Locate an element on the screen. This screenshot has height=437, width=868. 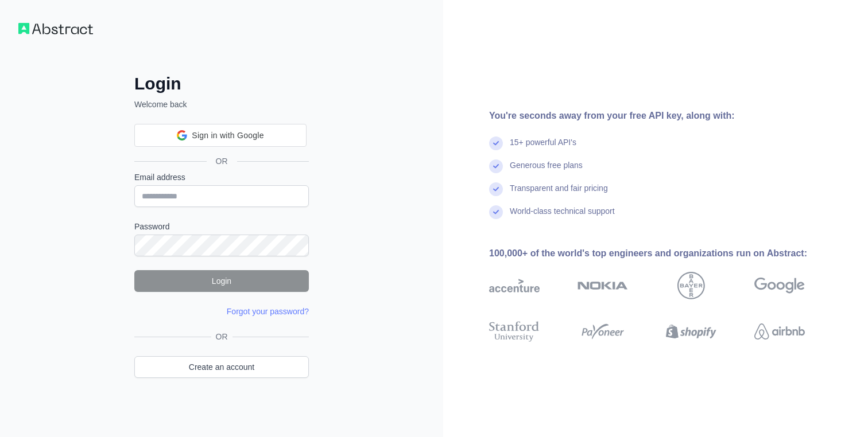
a: Forgot your password? is located at coordinates (268, 312).